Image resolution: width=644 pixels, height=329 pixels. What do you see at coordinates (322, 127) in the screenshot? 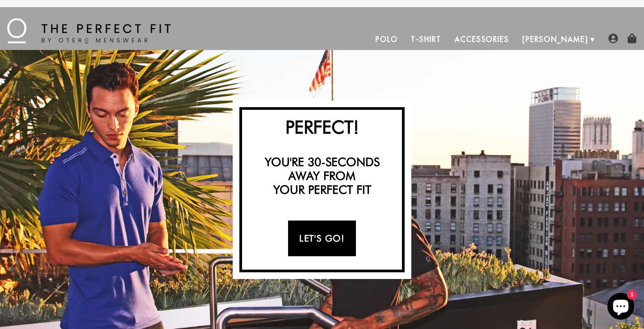
I see `h2: Perfect!` at bounding box center [322, 127].